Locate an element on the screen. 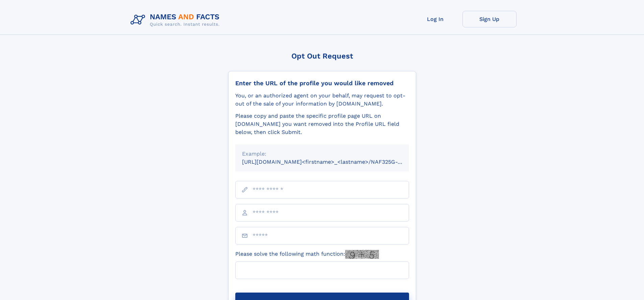 This screenshot has height=300, width=644. div: You, or an authorized agent on your behalf, may request to opt-out of the sale of your informatio... is located at coordinates (322, 100).